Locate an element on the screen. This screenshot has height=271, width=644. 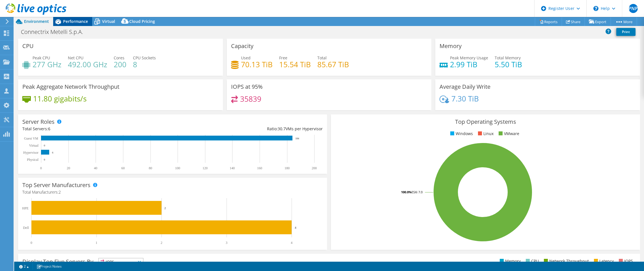
h4: 35839 is located at coordinates (251, 99).